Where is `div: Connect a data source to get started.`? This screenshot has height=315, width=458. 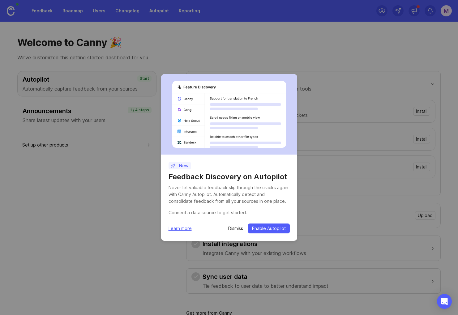
div: Connect a data source to get started. is located at coordinates (229, 213).